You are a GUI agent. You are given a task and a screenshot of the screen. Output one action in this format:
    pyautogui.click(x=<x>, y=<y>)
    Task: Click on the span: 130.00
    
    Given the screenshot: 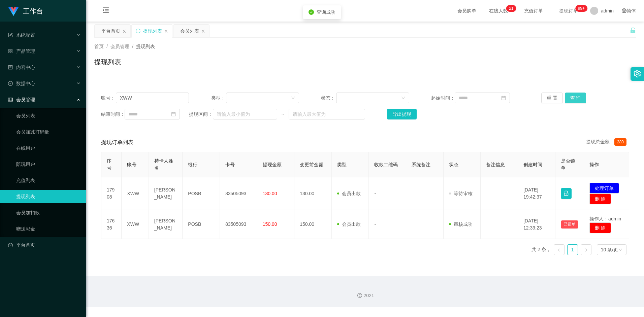 What is the action you would take?
    pyautogui.click(x=270, y=193)
    